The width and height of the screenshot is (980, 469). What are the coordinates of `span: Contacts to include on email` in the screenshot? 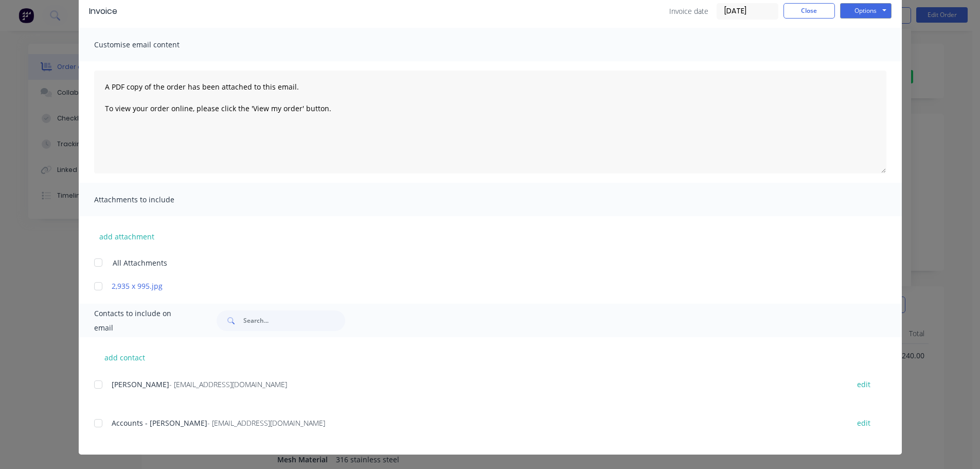 It's located at (143, 321).